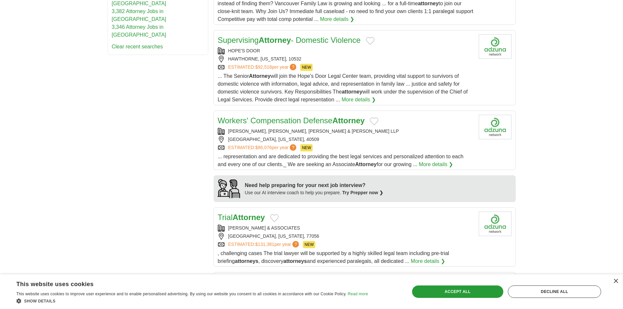  Describe the element at coordinates (291, 120) in the screenshot. I see `a: Workers' Compensation DefenseAttorney` at that location.